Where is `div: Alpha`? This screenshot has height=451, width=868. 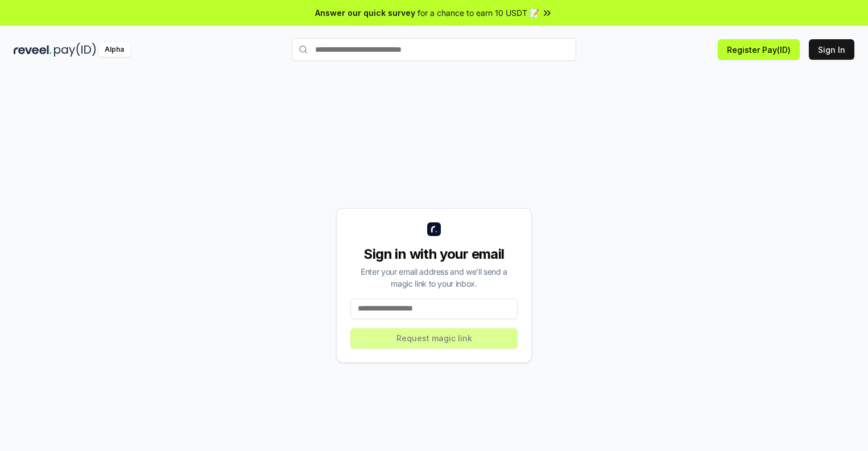 div: Alpha is located at coordinates (114, 49).